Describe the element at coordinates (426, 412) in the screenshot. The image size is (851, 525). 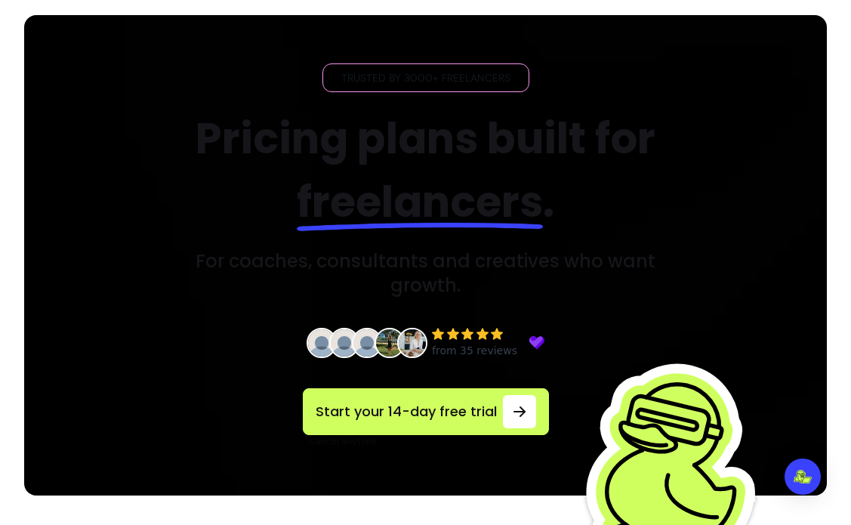
I see `a: Start your 14-day free trial` at that location.